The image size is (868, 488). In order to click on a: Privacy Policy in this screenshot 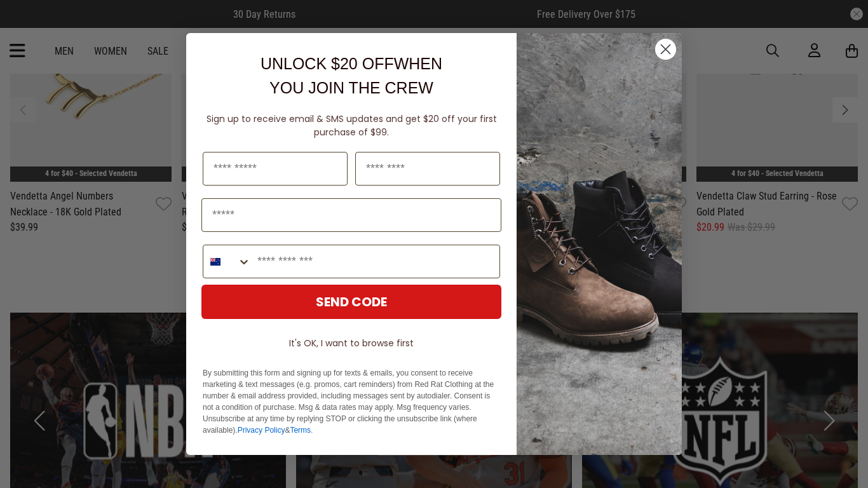, I will do `click(261, 430)`.